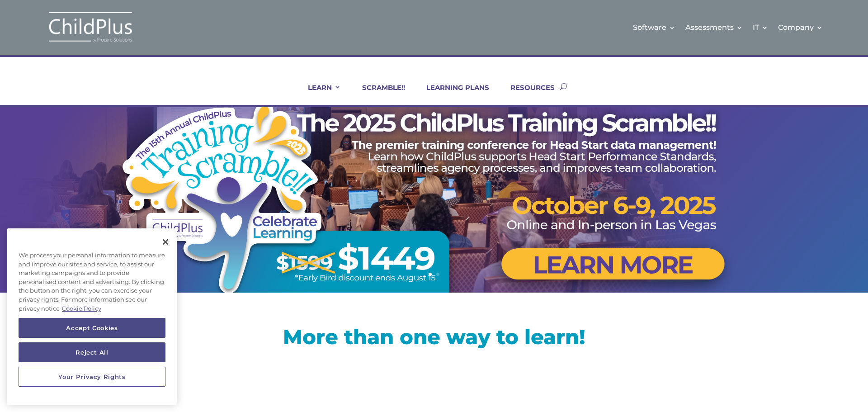  Describe the element at coordinates (92, 316) in the screenshot. I see `div: Cookie banner` at that location.